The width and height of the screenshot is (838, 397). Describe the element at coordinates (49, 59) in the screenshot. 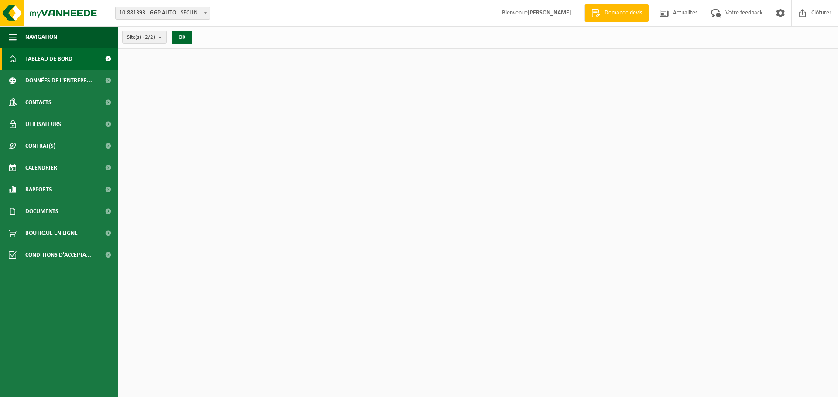

I see `span: Tableau de bord` at that location.